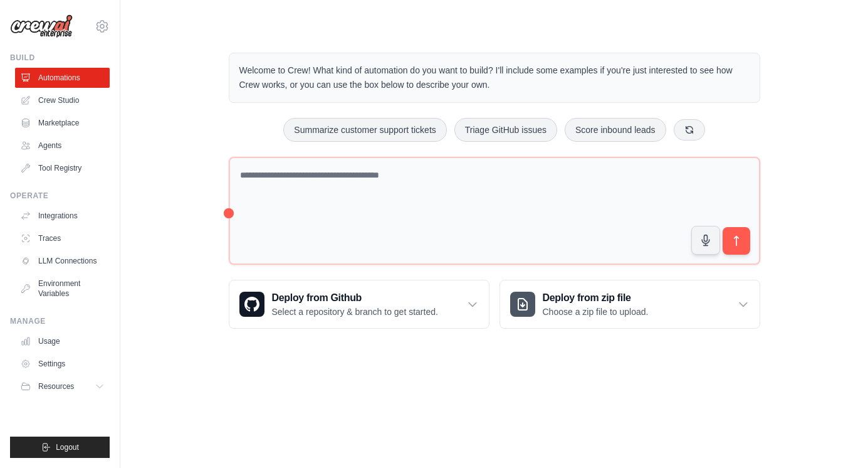 The image size is (868, 468). What do you see at coordinates (67, 447) in the screenshot?
I see `span: Logout` at bounding box center [67, 447].